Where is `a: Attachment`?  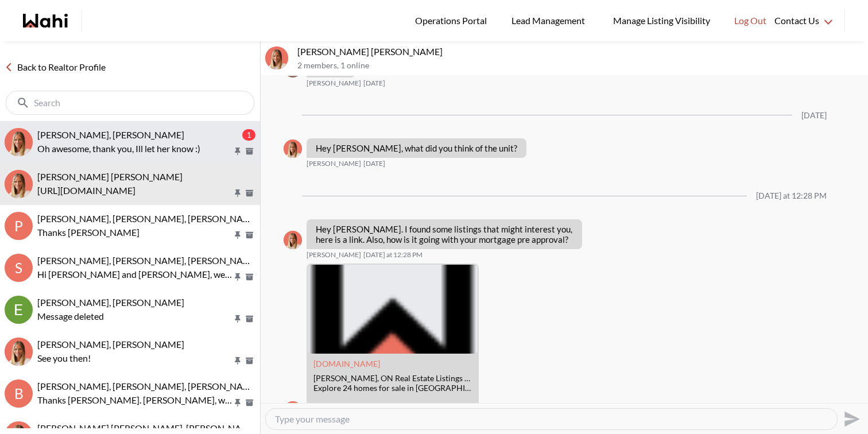 a: Attachment is located at coordinates (347, 364).